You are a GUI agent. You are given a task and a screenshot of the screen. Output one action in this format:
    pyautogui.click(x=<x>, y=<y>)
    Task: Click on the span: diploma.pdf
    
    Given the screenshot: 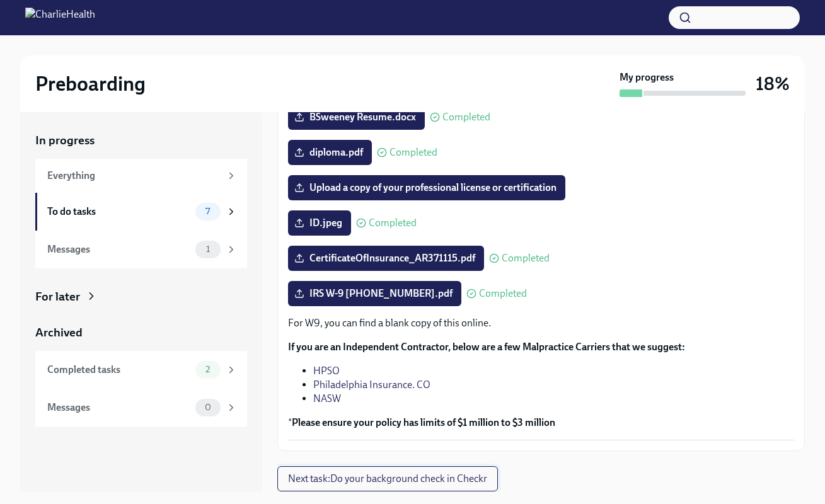 What is the action you would take?
    pyautogui.click(x=329, y=152)
    